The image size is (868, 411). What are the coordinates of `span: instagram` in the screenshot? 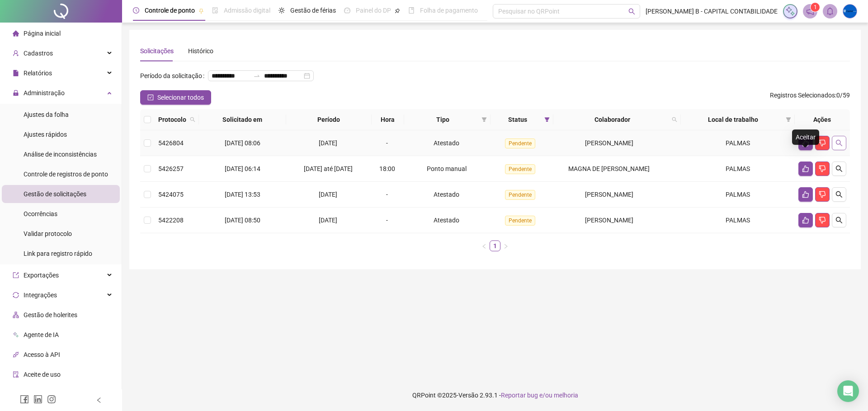 It's located at (51, 400).